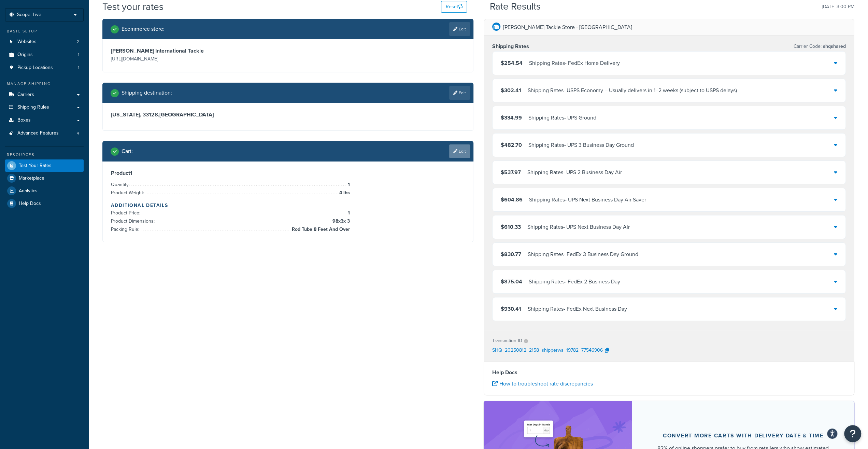 The image size is (868, 449). Describe the element at coordinates (547, 351) in the screenshot. I see `p: SHQ_20250812_2158_shipperws_19782_77546906` at that location.